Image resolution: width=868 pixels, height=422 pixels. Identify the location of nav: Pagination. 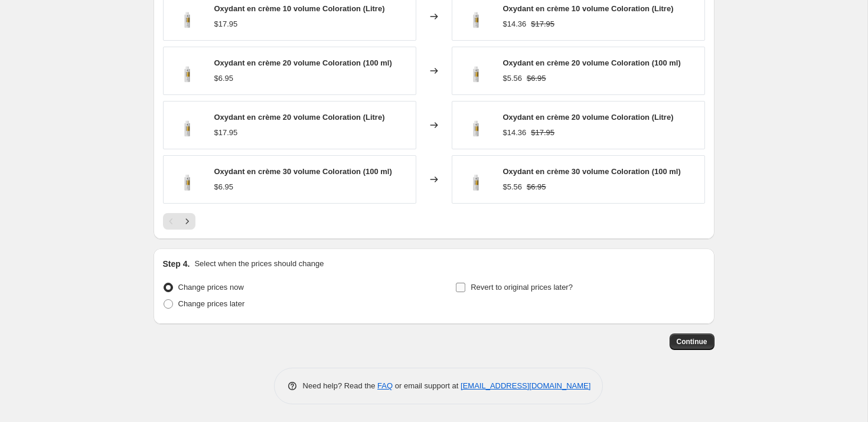
(179, 221).